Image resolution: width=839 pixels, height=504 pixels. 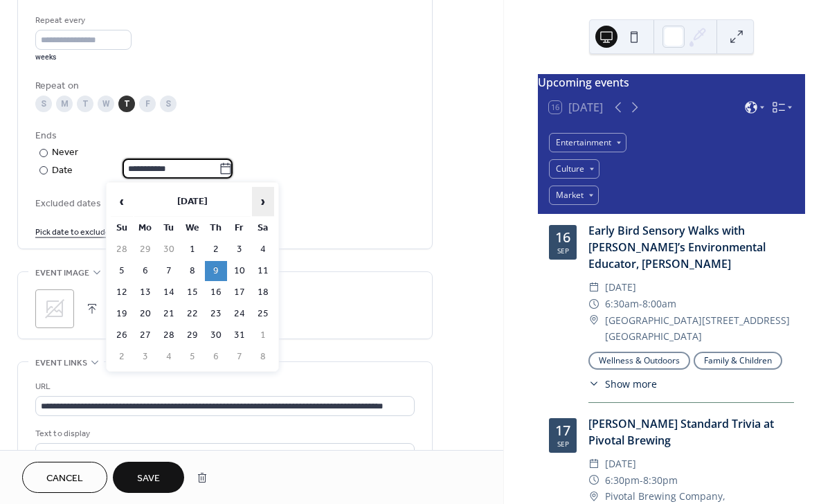 What do you see at coordinates (563, 430) in the screenshot?
I see `div: 17` at bounding box center [563, 430].